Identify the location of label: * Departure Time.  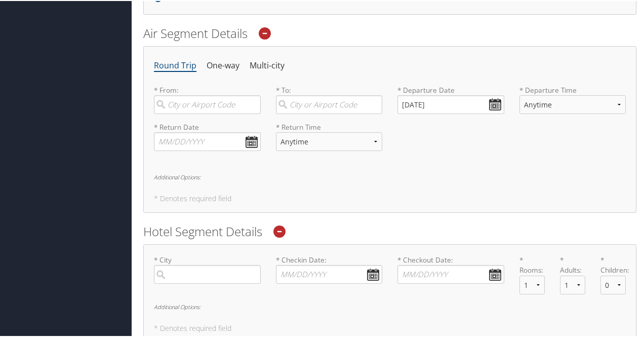
(573, 102).